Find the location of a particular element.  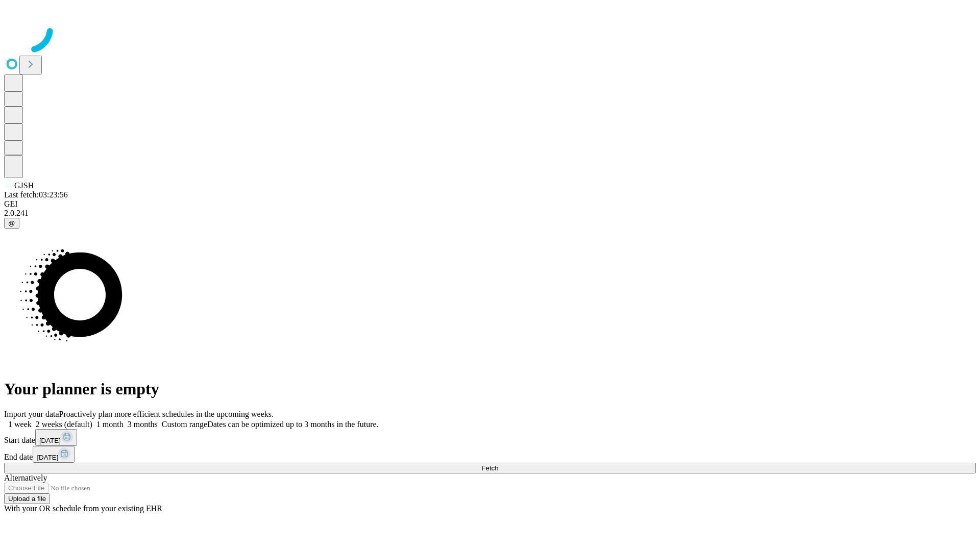

div: End date is located at coordinates (490, 454).